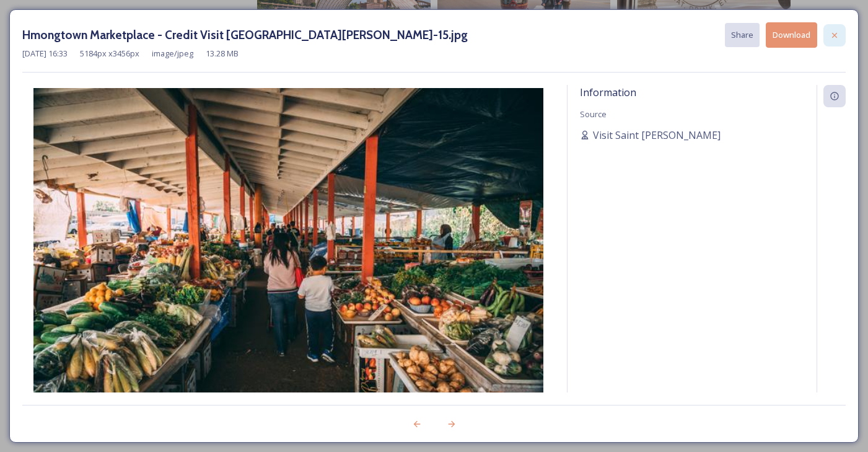 Image resolution: width=868 pixels, height=452 pixels. What do you see at coordinates (608, 92) in the screenshot?
I see `span: Information` at bounding box center [608, 92].